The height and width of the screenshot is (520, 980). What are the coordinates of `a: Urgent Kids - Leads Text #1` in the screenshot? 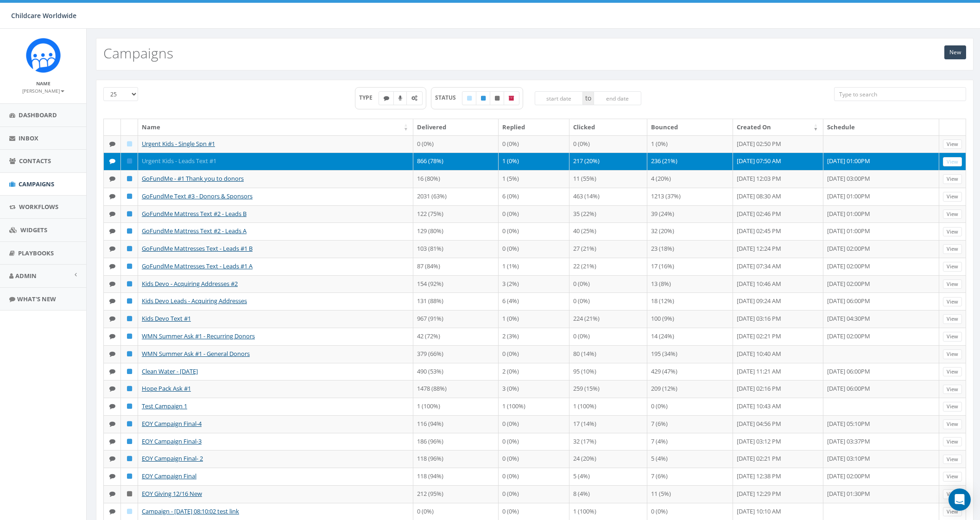 It's located at (179, 161).